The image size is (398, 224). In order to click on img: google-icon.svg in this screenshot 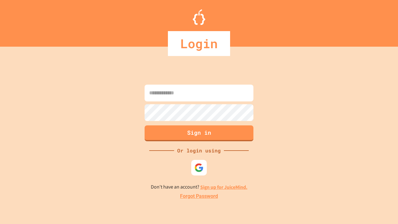, I will do `click(199, 167)`.